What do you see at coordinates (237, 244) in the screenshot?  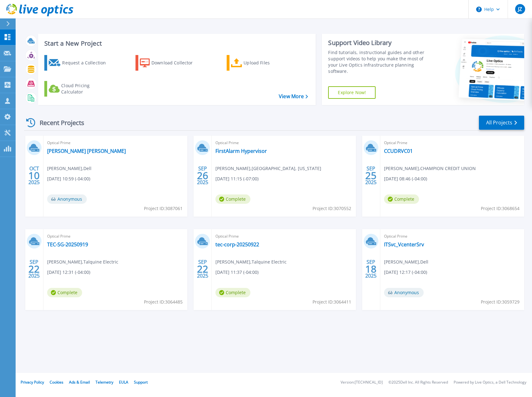 I see `a: tec-corp-20250922` at bounding box center [237, 244].